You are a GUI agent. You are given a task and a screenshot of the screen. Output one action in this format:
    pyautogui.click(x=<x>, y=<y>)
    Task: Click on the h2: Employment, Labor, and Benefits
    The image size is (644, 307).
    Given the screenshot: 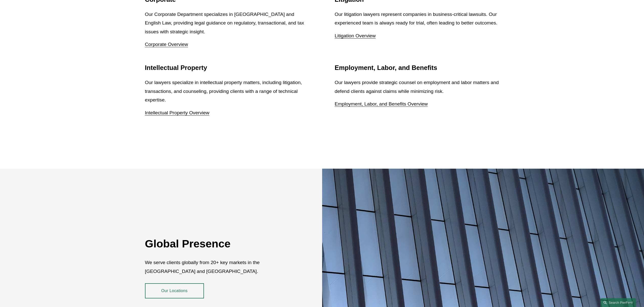 What is the action you would take?
    pyautogui.click(x=417, y=68)
    